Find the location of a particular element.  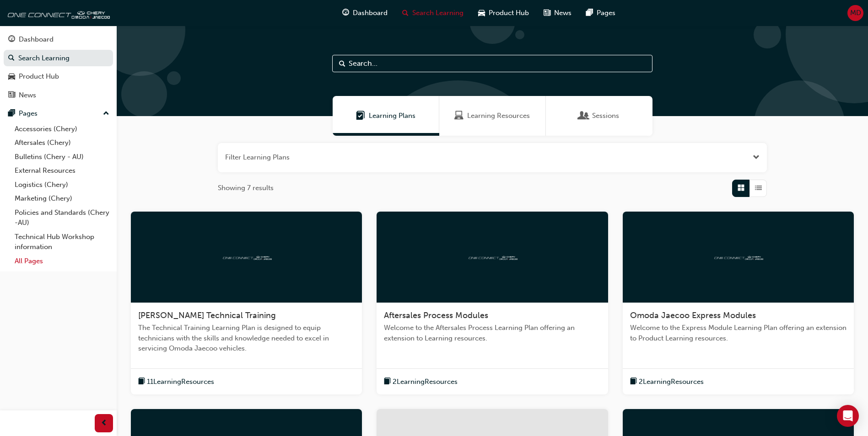

span: up-icon is located at coordinates (106, 114).